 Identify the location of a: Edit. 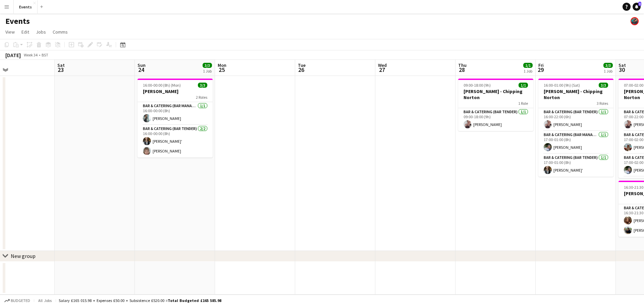
(25, 32).